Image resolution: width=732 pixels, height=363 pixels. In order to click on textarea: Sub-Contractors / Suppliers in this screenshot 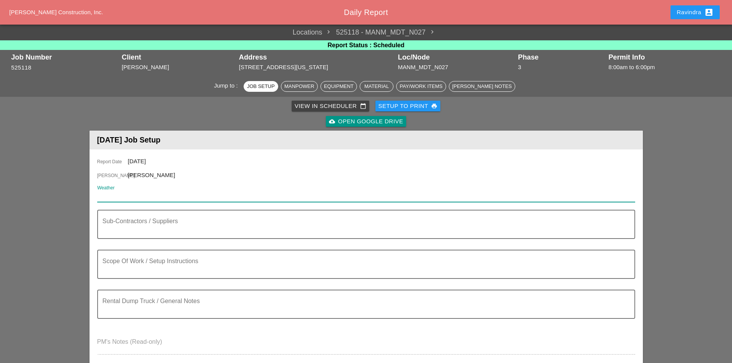, I will do `click(363, 229)`.